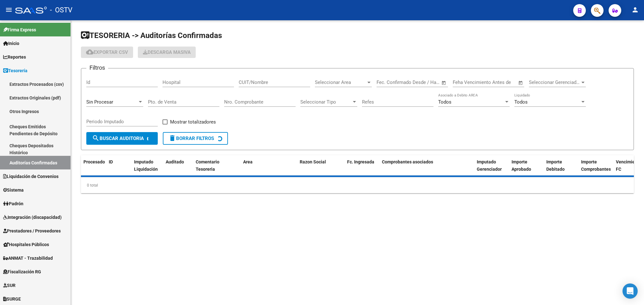 The image size is (644, 305). I want to click on span: Area, so click(248, 162).